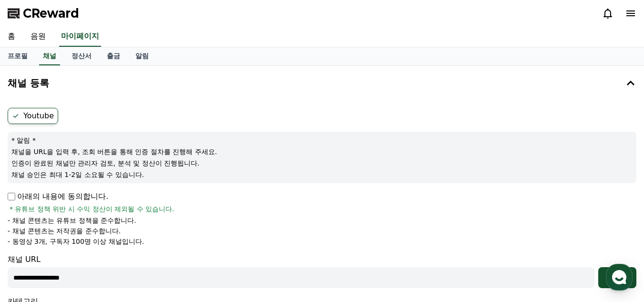 Image resolution: width=644 pixels, height=302 pixels. What do you see at coordinates (33, 116) in the screenshot?
I see `label: Youtube` at bounding box center [33, 116].